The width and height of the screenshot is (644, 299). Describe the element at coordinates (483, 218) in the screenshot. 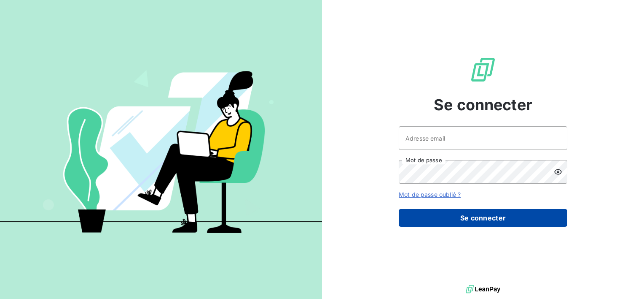

I see `button: Se connecter` at that location.